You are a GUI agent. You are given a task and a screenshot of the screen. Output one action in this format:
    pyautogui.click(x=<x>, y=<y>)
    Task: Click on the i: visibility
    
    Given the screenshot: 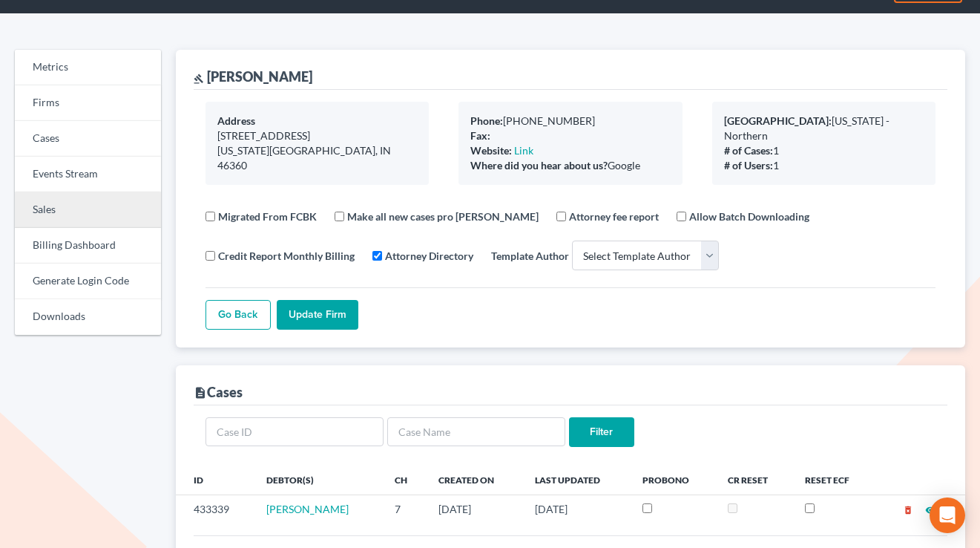 What is the action you would take?
    pyautogui.click(x=930, y=510)
    